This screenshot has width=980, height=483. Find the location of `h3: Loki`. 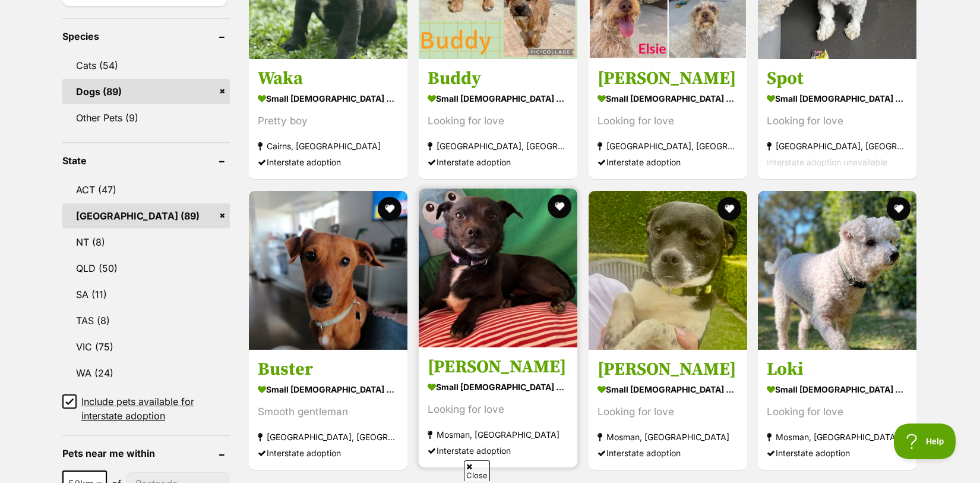

h3: Loki is located at coordinates (837, 369).